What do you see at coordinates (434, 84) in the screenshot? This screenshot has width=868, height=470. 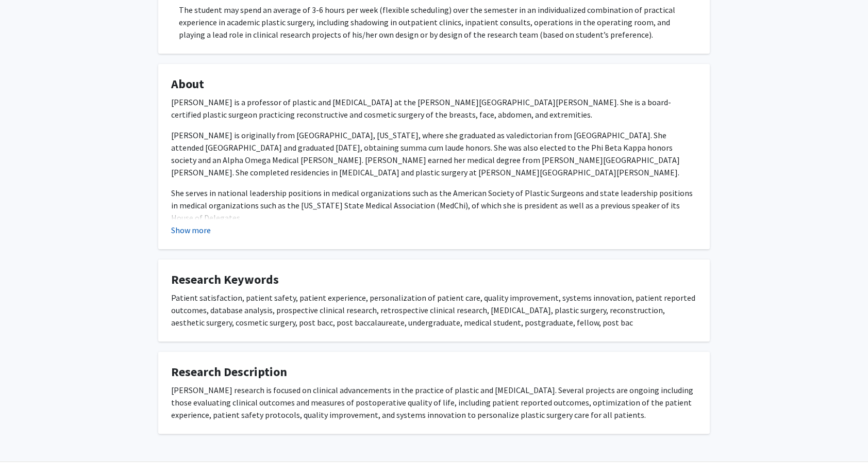 I see `h4: About` at bounding box center [434, 84].